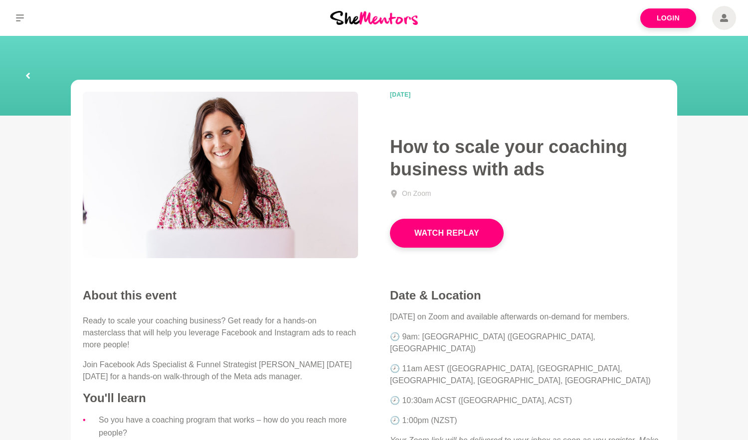 Image resolution: width=748 pixels, height=440 pixels. I want to click on h4: Date & Location, so click(527, 296).